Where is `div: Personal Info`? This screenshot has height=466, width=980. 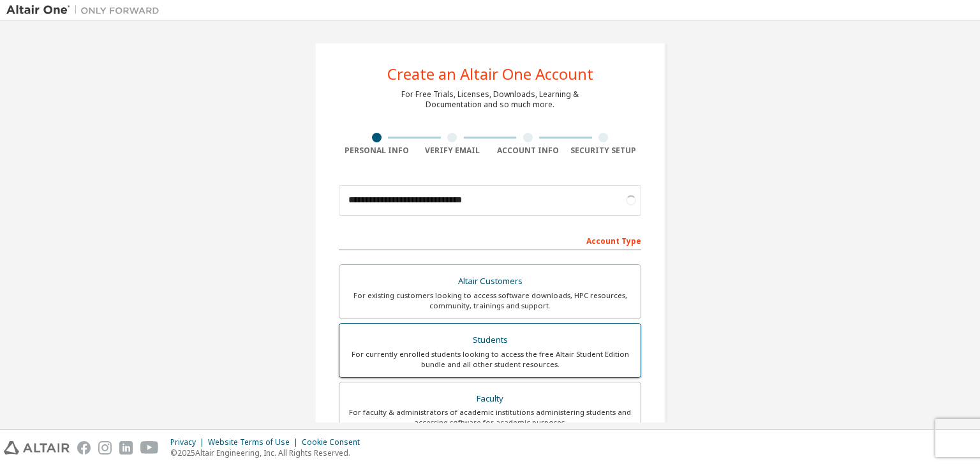
div: Personal Info is located at coordinates (376, 151).